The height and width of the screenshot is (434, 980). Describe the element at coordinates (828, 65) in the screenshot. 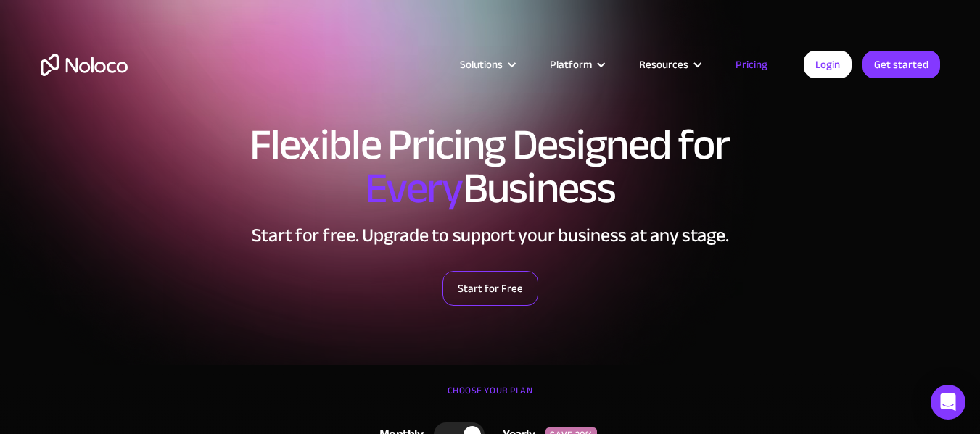

I see `a: Login` at that location.